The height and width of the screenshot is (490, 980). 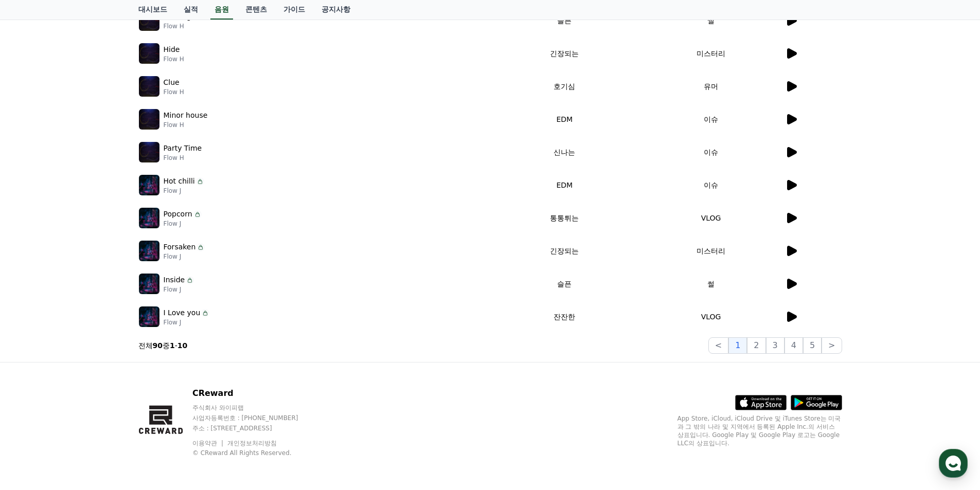 I want to click on a: 홈, so click(x=36, y=339).